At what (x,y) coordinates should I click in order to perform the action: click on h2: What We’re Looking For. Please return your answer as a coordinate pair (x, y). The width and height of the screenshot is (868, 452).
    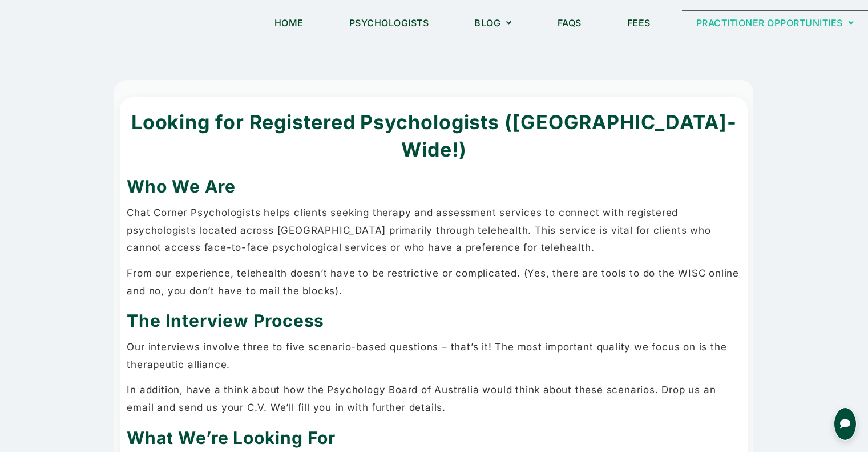
    Looking at the image, I should click on (434, 438).